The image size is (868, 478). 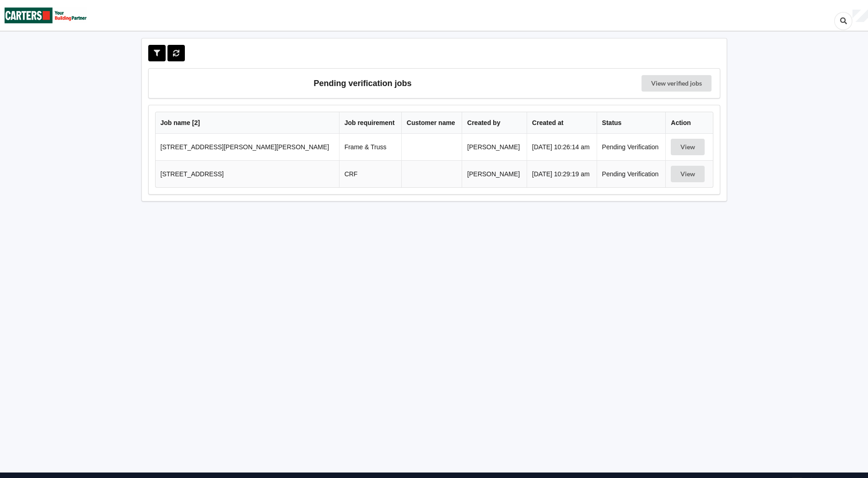 What do you see at coordinates (431, 123) in the screenshot?
I see `th: Customer name` at bounding box center [431, 123].